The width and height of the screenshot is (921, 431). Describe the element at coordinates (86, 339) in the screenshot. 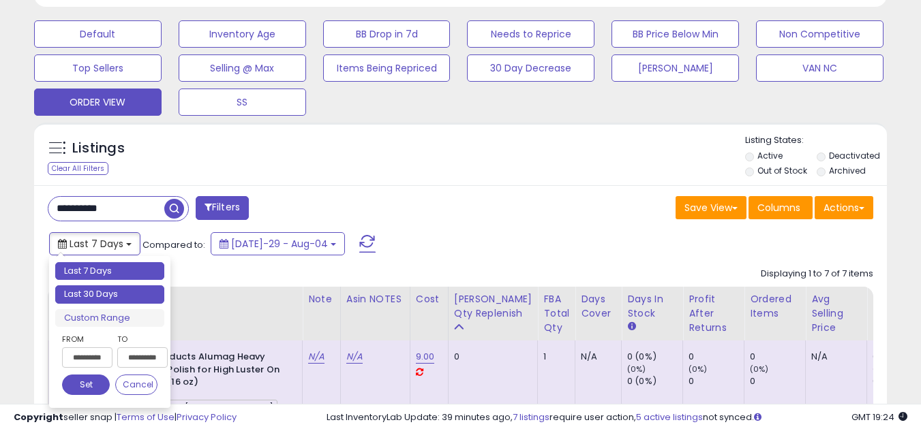

I see `label: From` at that location.